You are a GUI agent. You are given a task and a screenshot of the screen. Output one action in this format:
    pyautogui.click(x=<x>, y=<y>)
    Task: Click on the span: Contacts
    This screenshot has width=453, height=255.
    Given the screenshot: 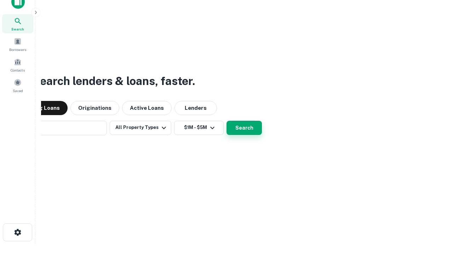 What is the action you would take?
    pyautogui.click(x=18, y=70)
    